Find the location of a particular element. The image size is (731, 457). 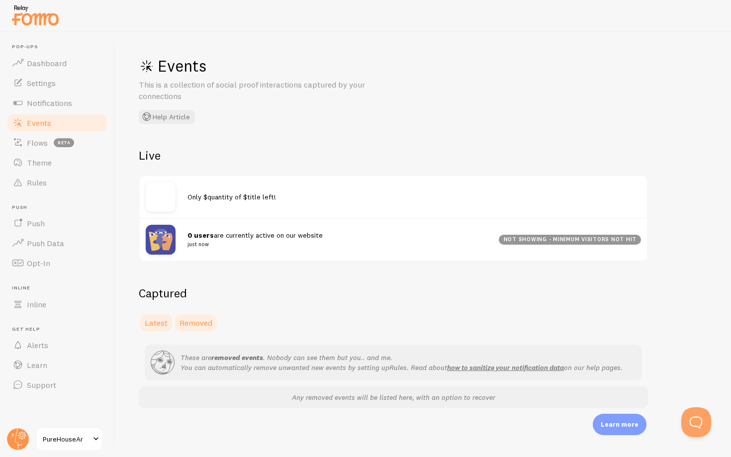

span: Pop-ups is located at coordinates (60, 47).